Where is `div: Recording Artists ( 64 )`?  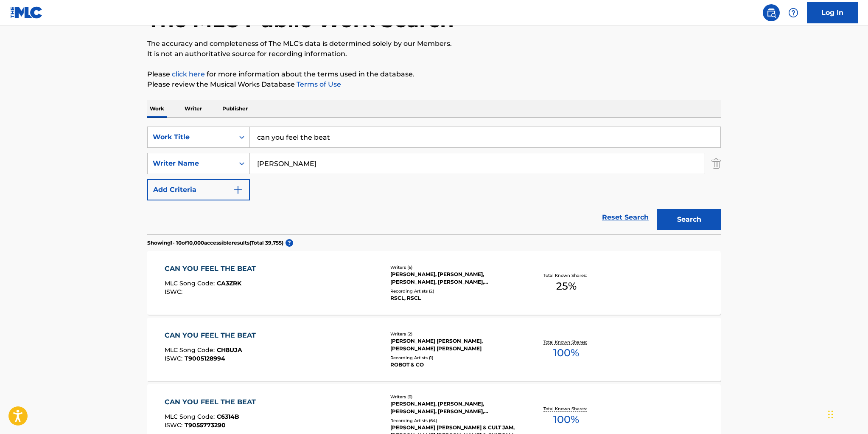
div: Recording Artists ( 64 ) is located at coordinates (455, 420).